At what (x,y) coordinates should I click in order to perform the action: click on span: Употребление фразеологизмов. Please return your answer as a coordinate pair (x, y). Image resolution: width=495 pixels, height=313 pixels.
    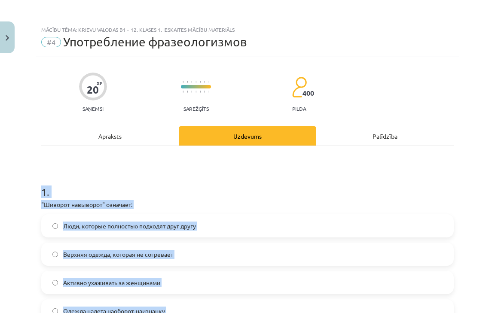
    Looking at the image, I should click on (155, 42).